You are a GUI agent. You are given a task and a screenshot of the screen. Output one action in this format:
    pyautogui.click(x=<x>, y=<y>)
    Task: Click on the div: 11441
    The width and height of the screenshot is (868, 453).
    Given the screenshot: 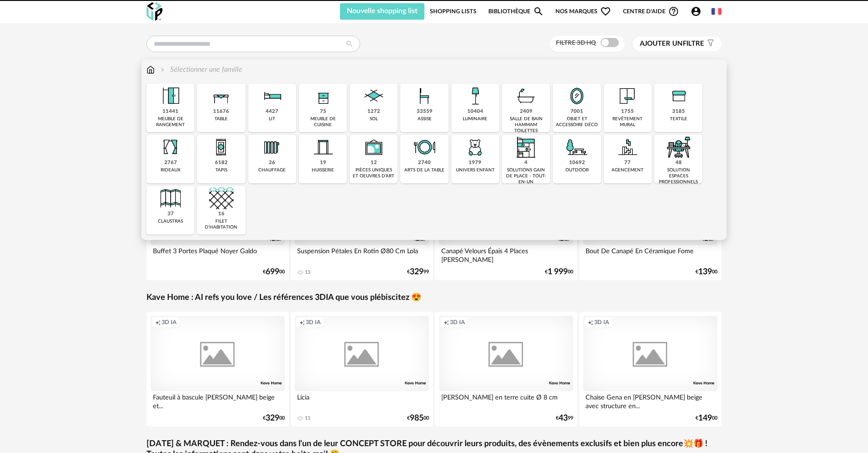 What is the action you would take?
    pyautogui.click(x=170, y=111)
    